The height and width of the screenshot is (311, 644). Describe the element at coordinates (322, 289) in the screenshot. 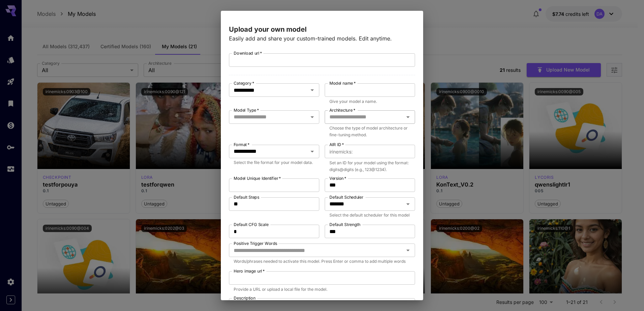

I see `p: Provide a URL or upload a local file for the model.` at that location.